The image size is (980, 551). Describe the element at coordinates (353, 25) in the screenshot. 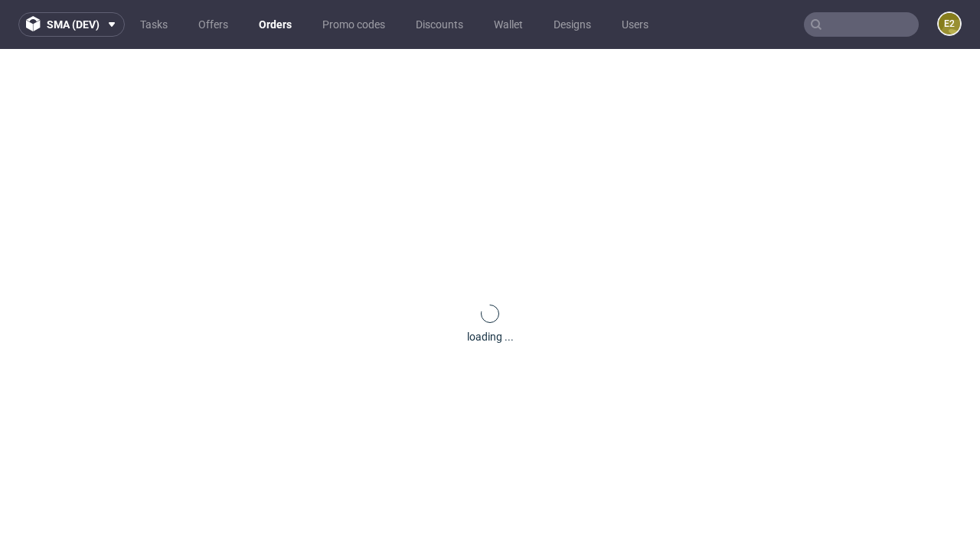

I see `a: Promo codes` at that location.